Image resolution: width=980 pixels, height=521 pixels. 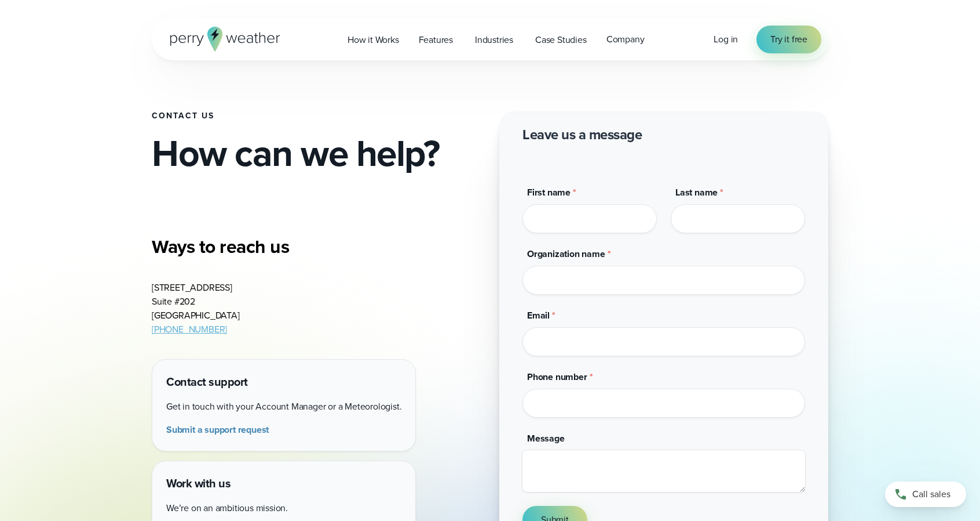 What do you see at coordinates (561, 40) in the screenshot?
I see `span: Case Studies` at bounding box center [561, 40].